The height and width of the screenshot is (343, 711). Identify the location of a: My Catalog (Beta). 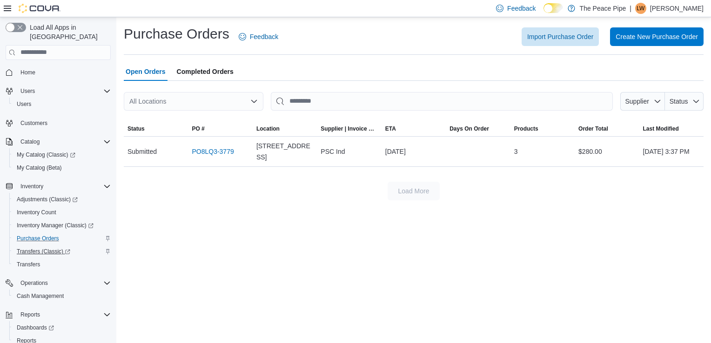
(39, 168).